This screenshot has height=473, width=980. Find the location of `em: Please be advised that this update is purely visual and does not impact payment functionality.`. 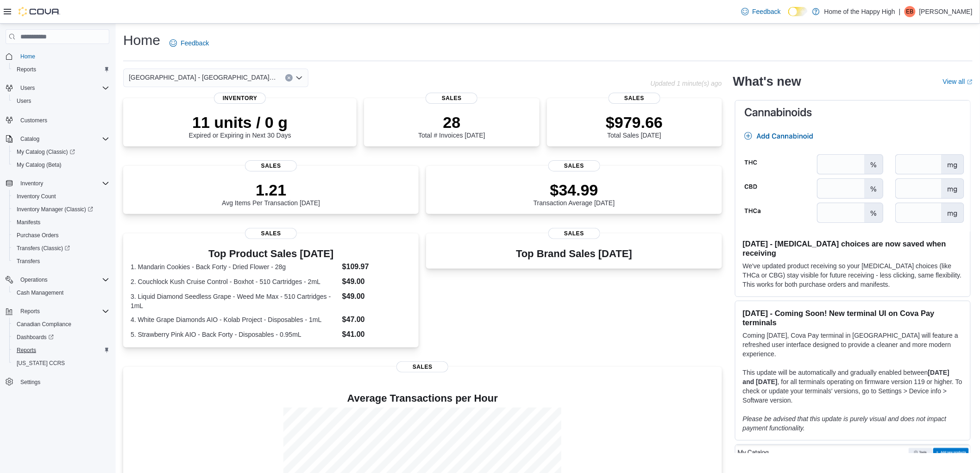

em: Please be advised that this update is purely visual and does not impact payment functionality. is located at coordinates (844, 423).